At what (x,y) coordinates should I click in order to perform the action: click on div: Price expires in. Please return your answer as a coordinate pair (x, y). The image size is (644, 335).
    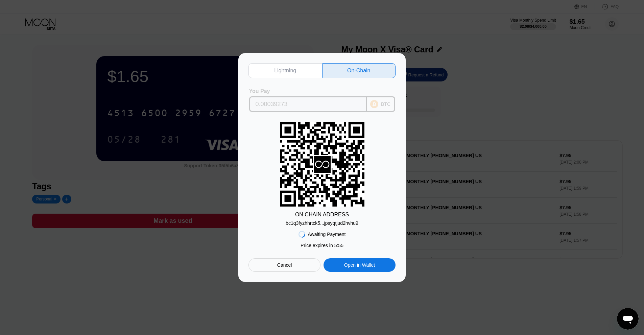
    Looking at the image, I should click on (322, 245).